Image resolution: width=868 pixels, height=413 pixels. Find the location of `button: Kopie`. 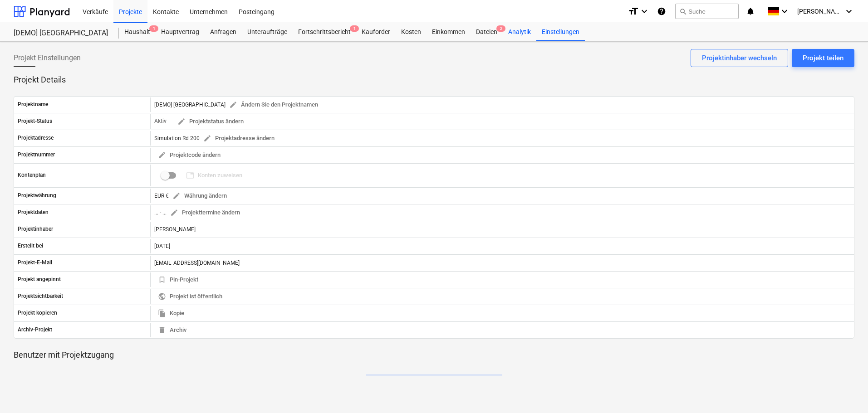

button: Kopie is located at coordinates (171, 313).